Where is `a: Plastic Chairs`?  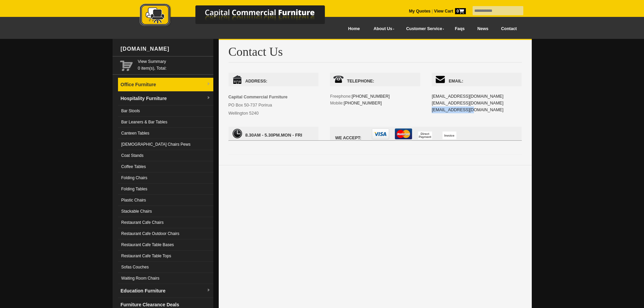 a: Plastic Chairs is located at coordinates (166, 200).